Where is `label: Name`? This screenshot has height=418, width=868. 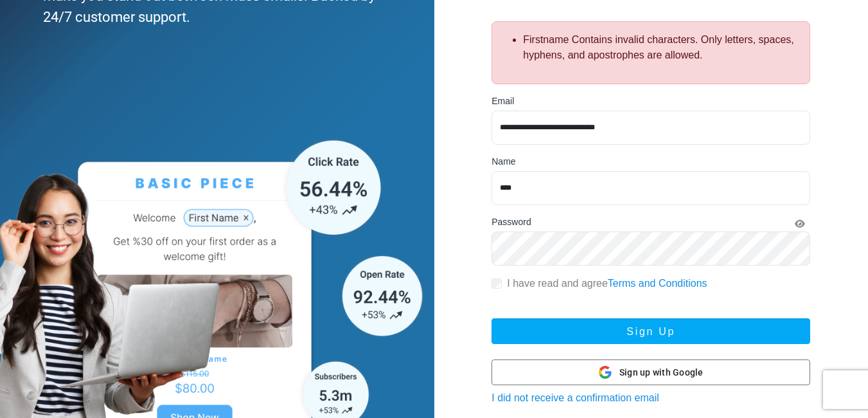
label: Name is located at coordinates (504, 161).